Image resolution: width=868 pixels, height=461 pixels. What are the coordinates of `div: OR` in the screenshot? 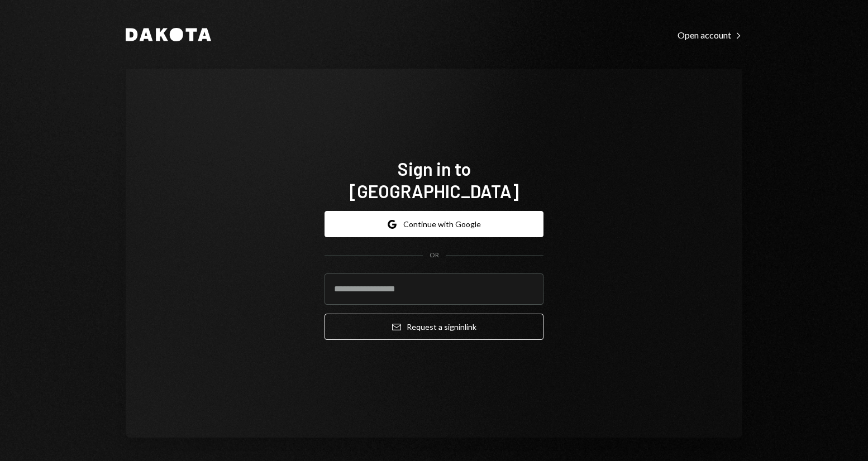 It's located at (434, 255).